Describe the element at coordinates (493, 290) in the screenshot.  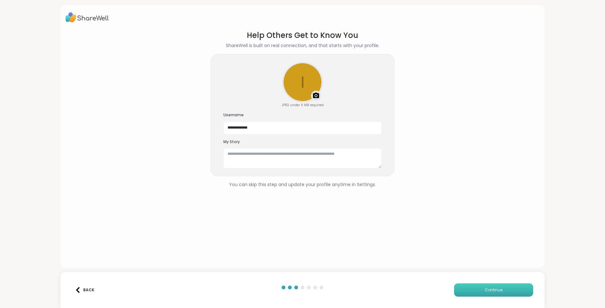
I see `button: Continue` at that location.